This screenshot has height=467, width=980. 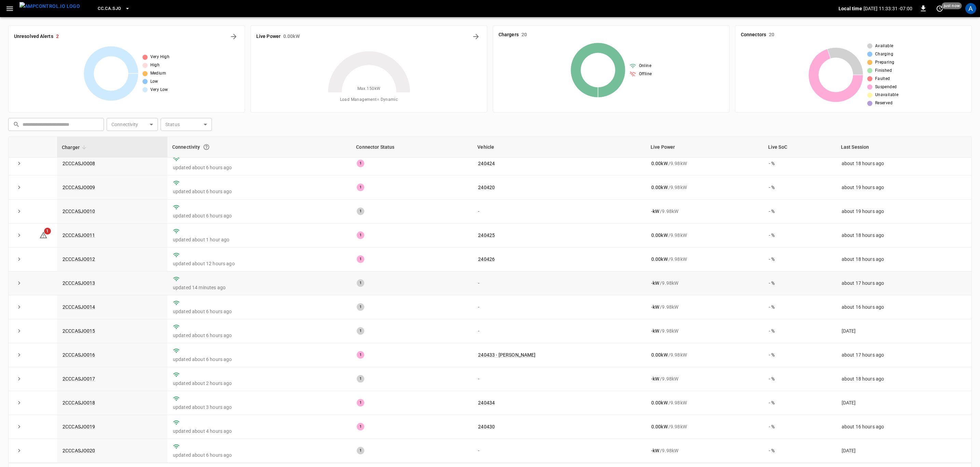 I want to click on h6: Live Power, so click(x=268, y=37).